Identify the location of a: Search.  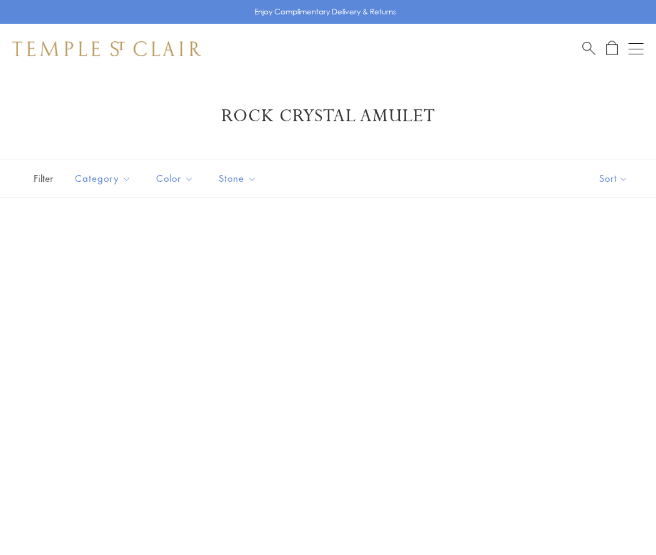
(589, 48).